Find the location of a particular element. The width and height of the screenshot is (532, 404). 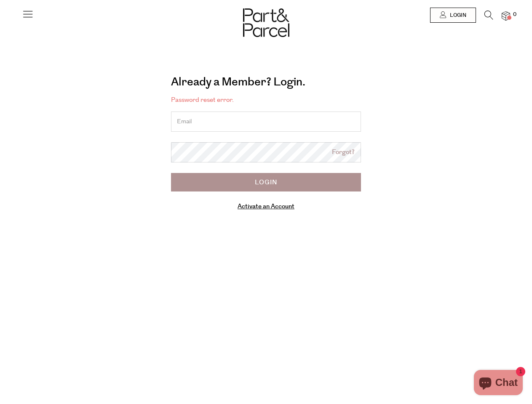

input: Email is located at coordinates (266, 121).